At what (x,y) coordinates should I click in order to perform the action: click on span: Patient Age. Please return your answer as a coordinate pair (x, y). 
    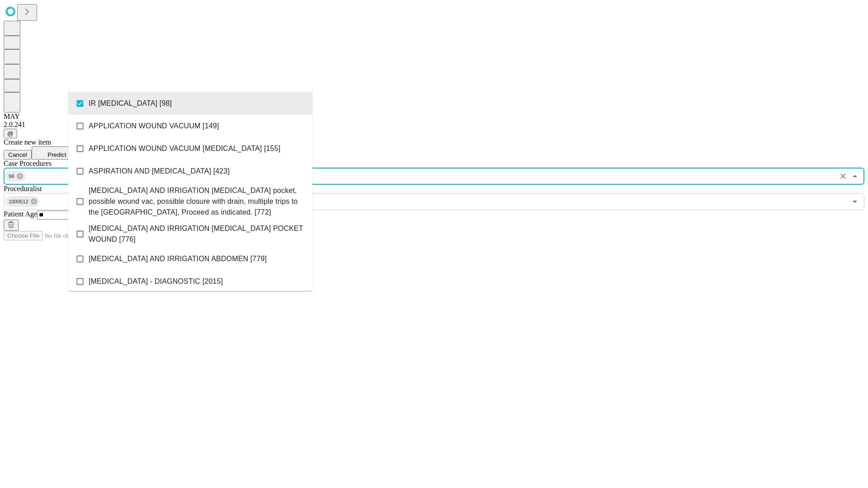
    Looking at the image, I should click on (20, 214).